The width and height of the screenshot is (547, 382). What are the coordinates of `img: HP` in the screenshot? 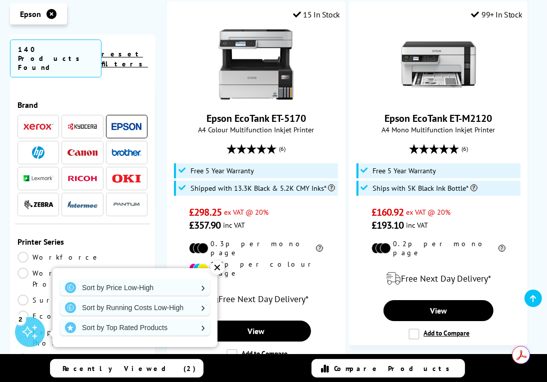 It's located at (38, 152).